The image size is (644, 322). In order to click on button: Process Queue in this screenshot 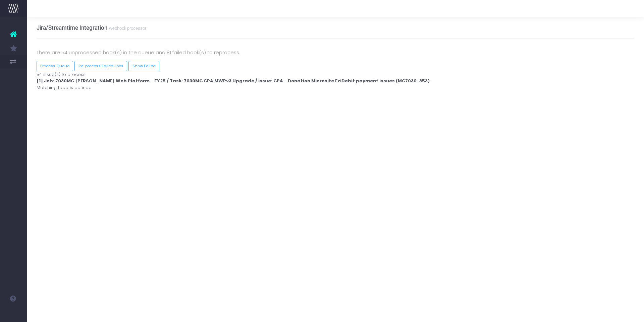, I will do `click(55, 66)`.